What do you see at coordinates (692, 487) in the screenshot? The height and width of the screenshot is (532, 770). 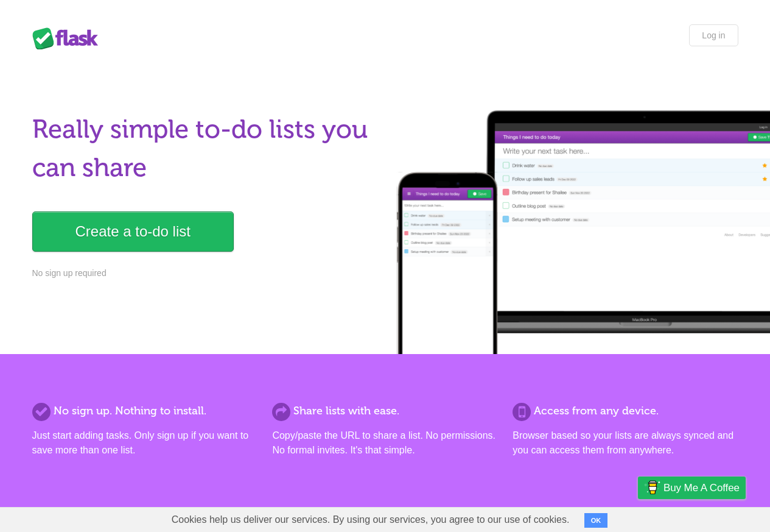 I see `a: Buy me a coffee` at bounding box center [692, 487].